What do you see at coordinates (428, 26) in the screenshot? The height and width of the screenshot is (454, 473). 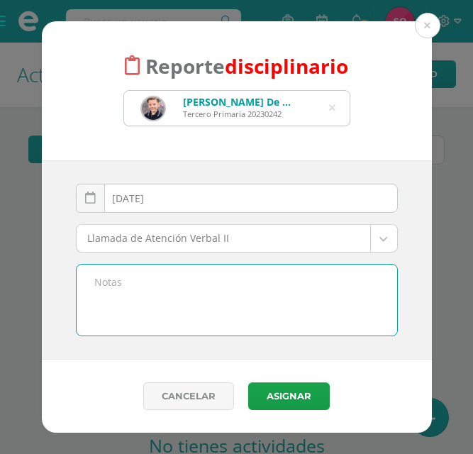 I see `button: Close (Esc)` at bounding box center [428, 26].